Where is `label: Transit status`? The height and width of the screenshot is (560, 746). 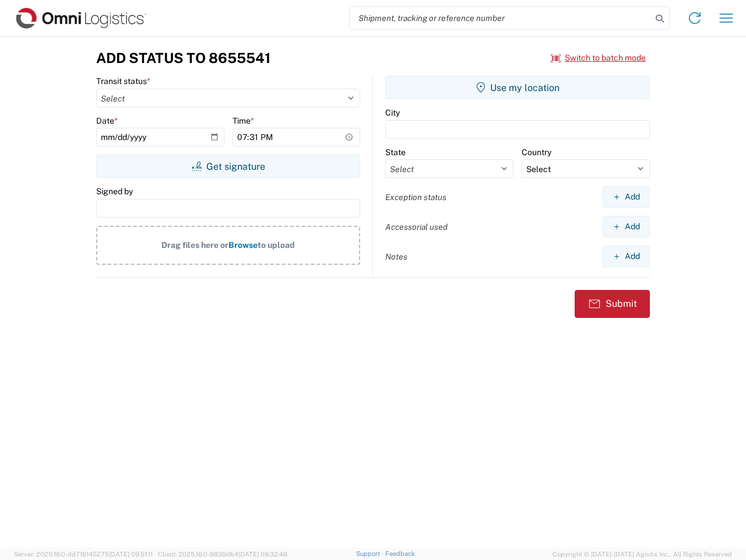
label: Transit status is located at coordinates (123, 81).